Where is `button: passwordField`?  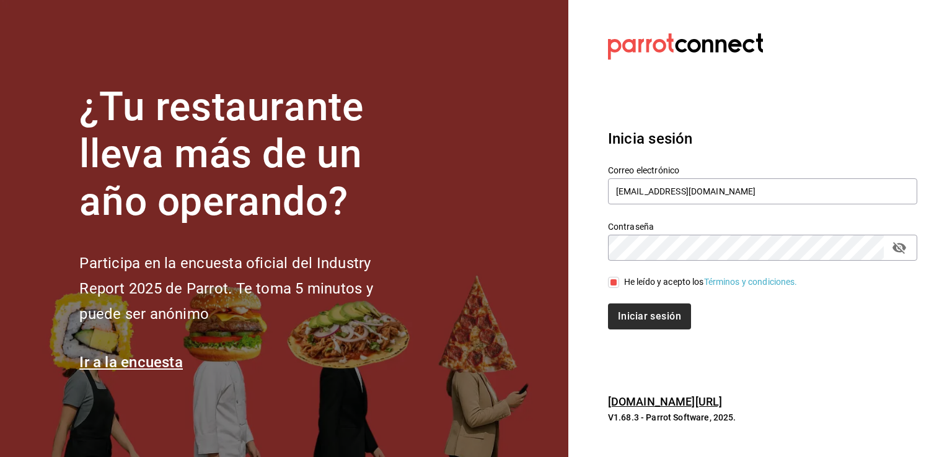
button: passwordField is located at coordinates (899, 248).